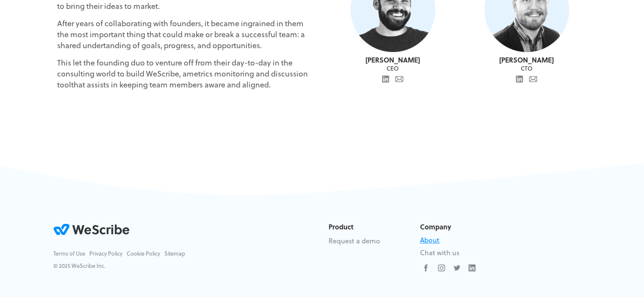 This screenshot has height=297, width=644. Describe the element at coordinates (393, 68) in the screenshot. I see `div: CEO` at that location.